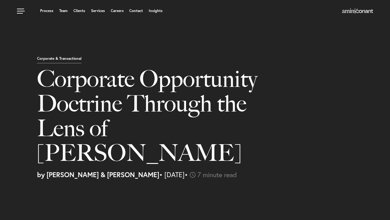 The width and height of the screenshot is (390, 220). Describe the element at coordinates (136, 11) in the screenshot. I see `a: Contact` at that location.